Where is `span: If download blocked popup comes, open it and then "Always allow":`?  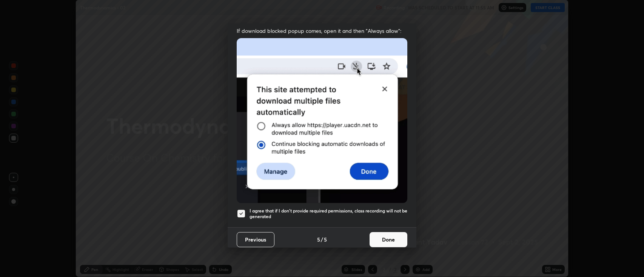 span: If download blocked popup comes, open it and then "Always allow": is located at coordinates (322, 31).